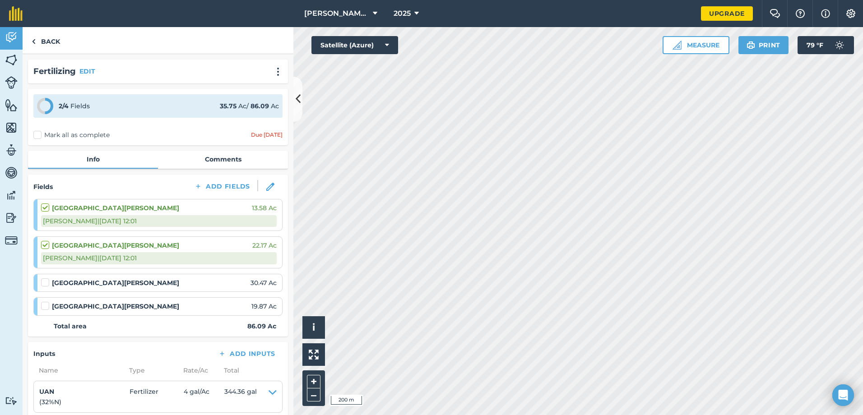 This screenshot has width=863, height=415. What do you see at coordinates (800, 14) in the screenshot?
I see `img: A question mark icon` at bounding box center [800, 14].